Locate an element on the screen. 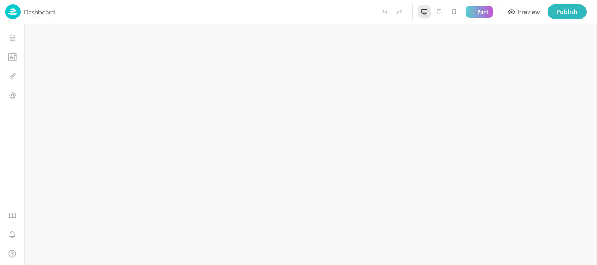 The image size is (597, 265). label: Redo (Ctrl + Y) is located at coordinates (399, 12).